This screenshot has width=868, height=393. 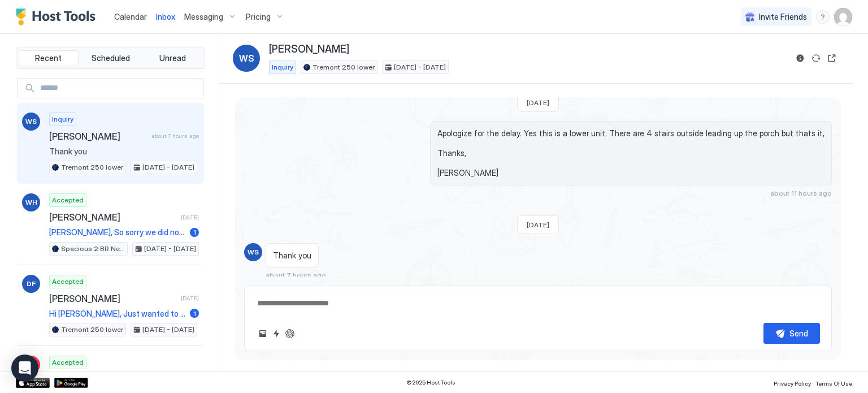 What do you see at coordinates (801, 193) in the screenshot?
I see `span: about 11 hours ago` at bounding box center [801, 193].